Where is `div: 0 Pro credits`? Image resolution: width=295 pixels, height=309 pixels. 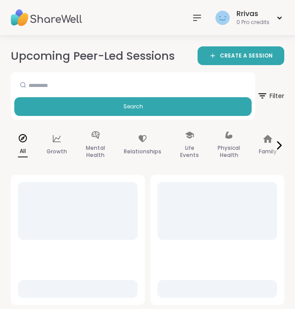
div: 0 Pro credits is located at coordinates (253, 22).